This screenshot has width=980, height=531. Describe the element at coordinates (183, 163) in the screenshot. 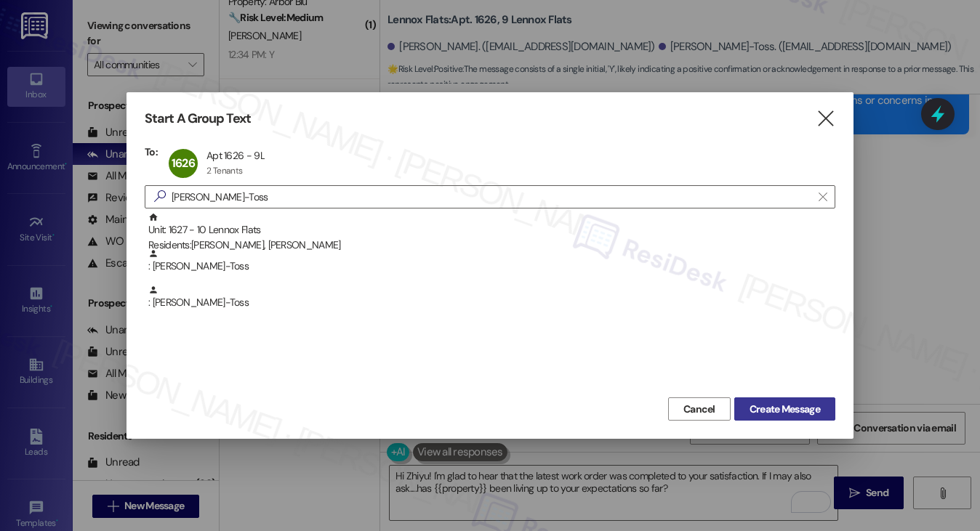

I see `span: 1626` at that location.